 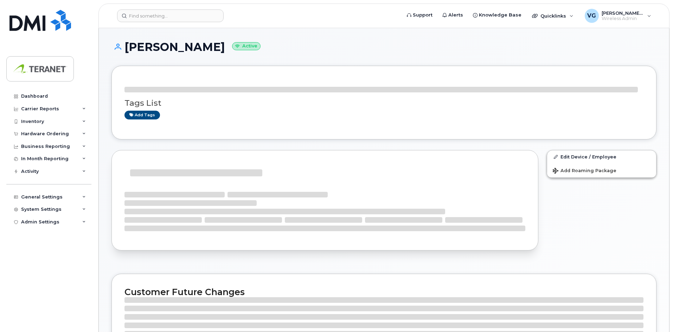 What do you see at coordinates (142, 115) in the screenshot?
I see `a: Add tags` at bounding box center [142, 115].